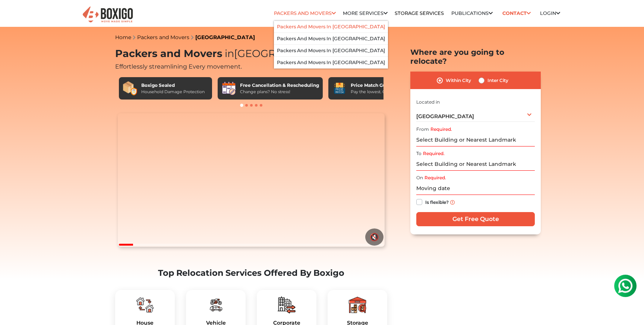 The width and height of the screenshot is (644, 325). What do you see at coordinates (379, 92) in the screenshot?
I see `div: Pay the lowest. Guaranteed!` at bounding box center [379, 92].